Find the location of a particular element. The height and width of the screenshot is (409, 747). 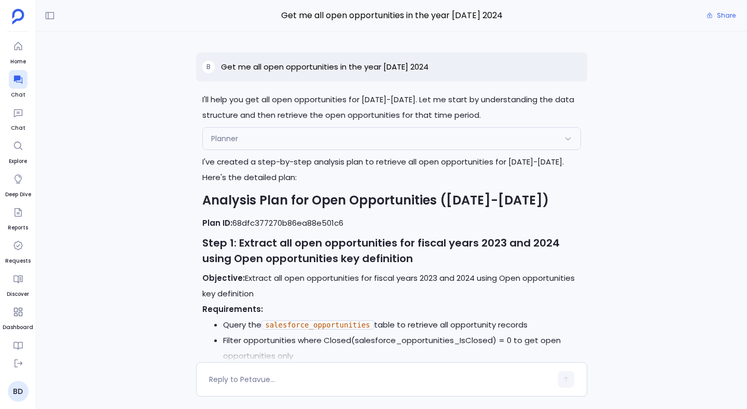

span: Discover is located at coordinates (18, 294).